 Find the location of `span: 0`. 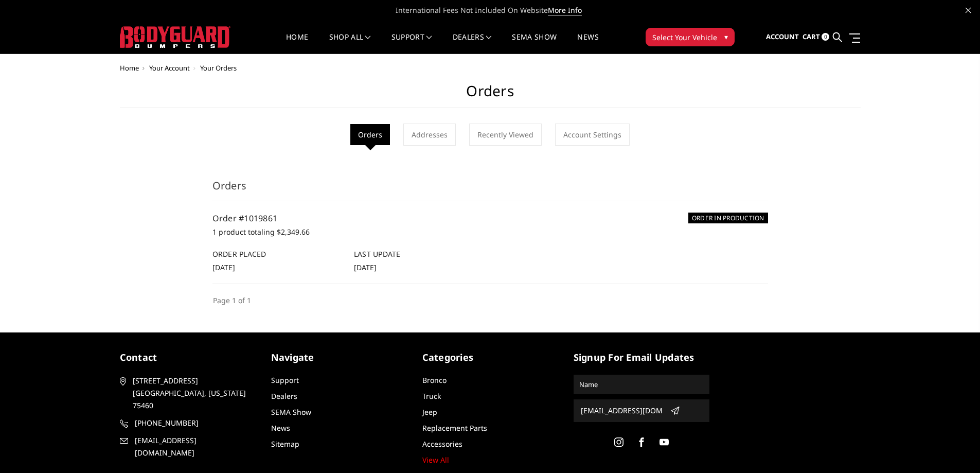

span: 0 is located at coordinates (825, 37).